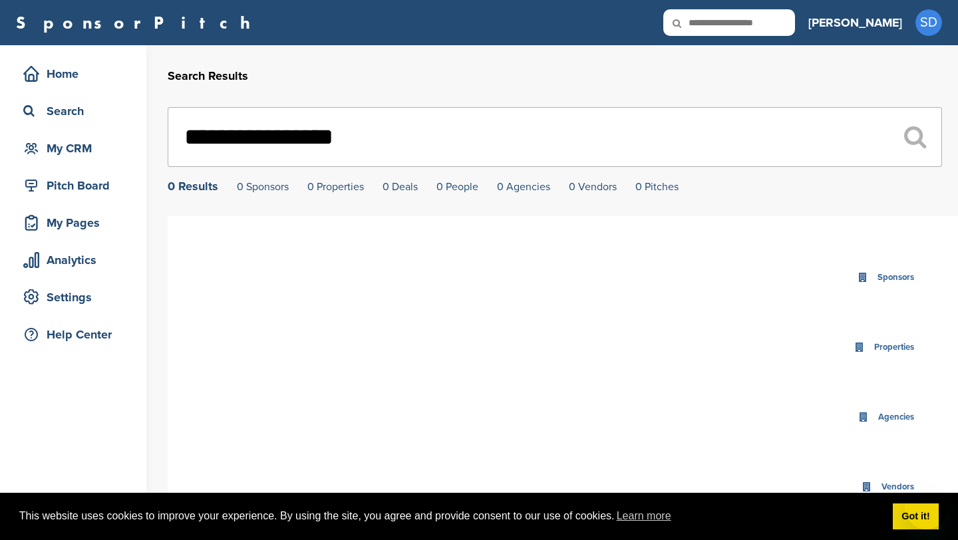 This screenshot has height=540, width=958. What do you see at coordinates (894, 347) in the screenshot?
I see `div: Properties` at bounding box center [894, 347].